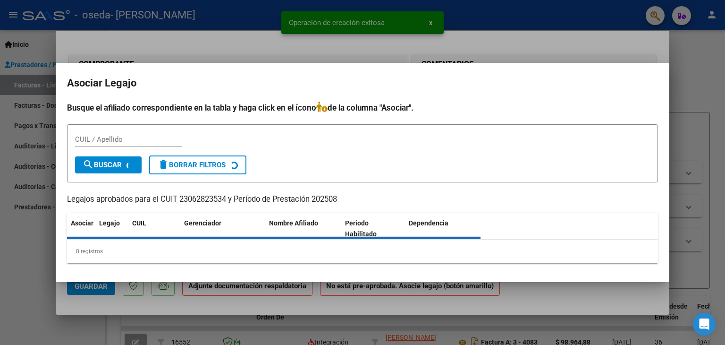 The height and width of the screenshot is (345, 725). I want to click on mat-icon: delete, so click(163, 164).